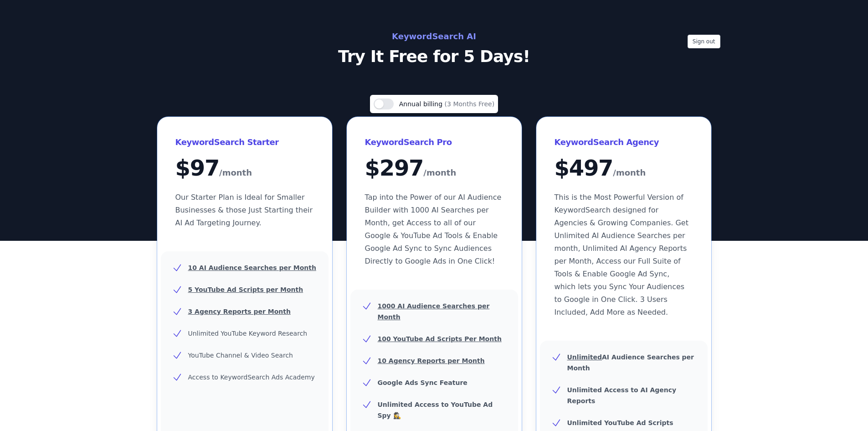 The height and width of the screenshot is (431, 868). I want to click on b: Unlimited Access to AI Agency Reports, so click(622, 395).